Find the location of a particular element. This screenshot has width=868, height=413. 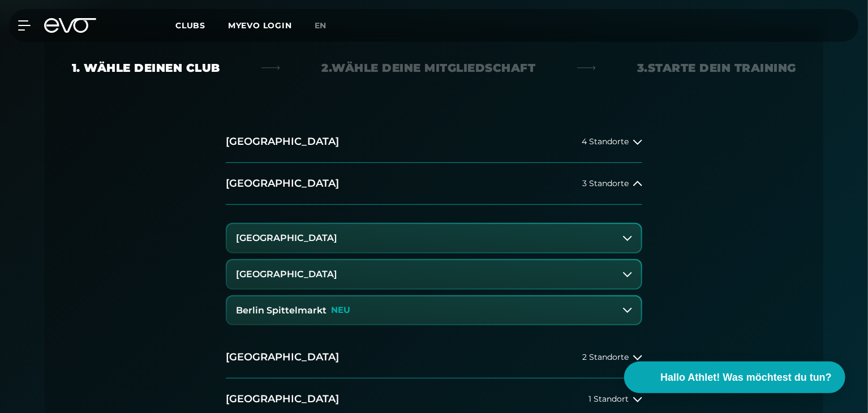

p: NEU is located at coordinates (340, 310).